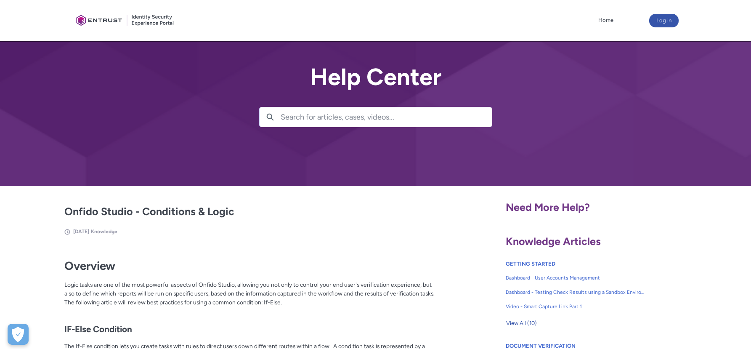  I want to click on strong: Overview, so click(90, 266).